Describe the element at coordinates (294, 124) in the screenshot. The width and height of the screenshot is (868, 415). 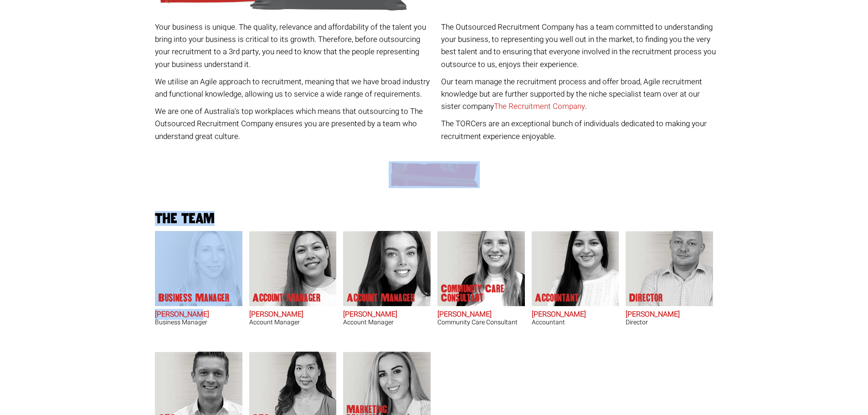
I see `p: We are one of Australia's top workplaces which means that outsourcing to The Outsourced Recruitme...` at that location.